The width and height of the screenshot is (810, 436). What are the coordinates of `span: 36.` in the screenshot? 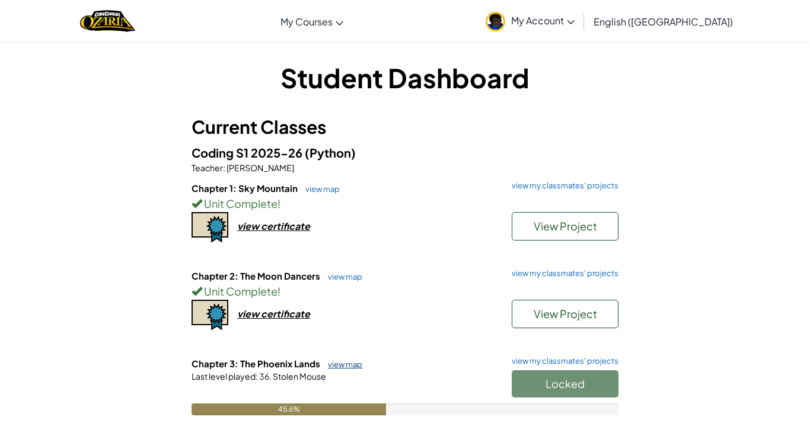 It's located at (264, 376).